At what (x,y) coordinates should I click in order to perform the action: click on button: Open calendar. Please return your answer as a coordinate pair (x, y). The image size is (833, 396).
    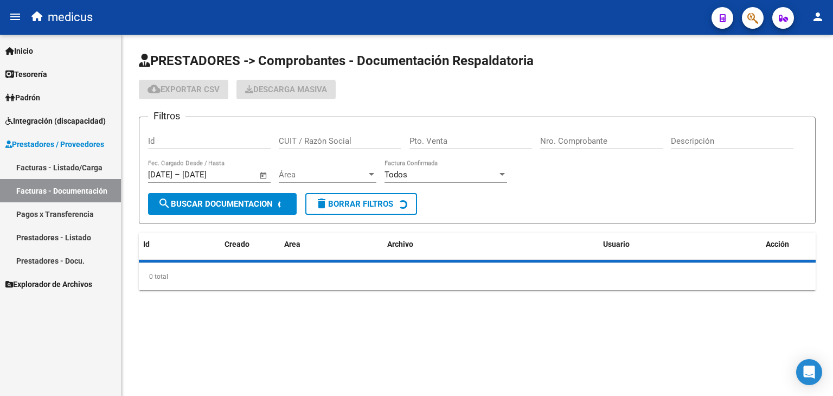
    Looking at the image, I should click on (263, 175).